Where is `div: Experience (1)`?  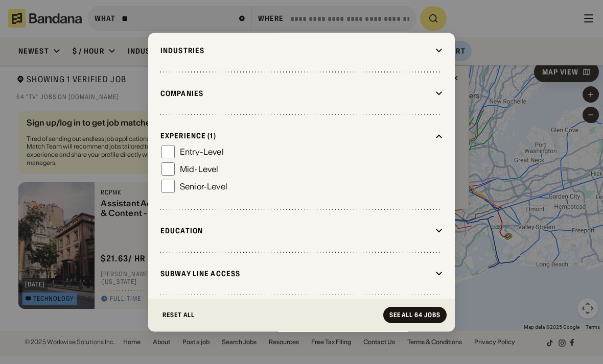 div: Experience (1) is located at coordinates (296, 137).